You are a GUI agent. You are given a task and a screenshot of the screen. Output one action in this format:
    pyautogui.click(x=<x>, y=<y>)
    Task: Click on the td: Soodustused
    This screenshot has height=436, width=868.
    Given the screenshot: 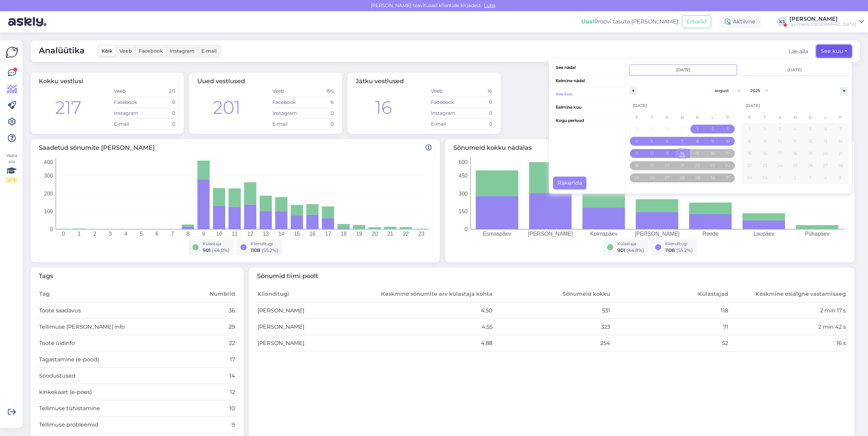 What is the action you would take?
    pyautogui.click(x=112, y=376)
    